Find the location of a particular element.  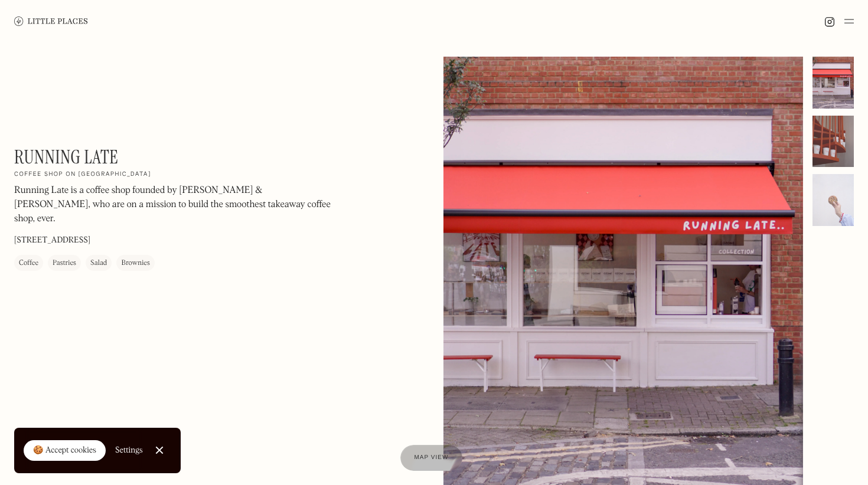

a: Settings is located at coordinates (129, 451).